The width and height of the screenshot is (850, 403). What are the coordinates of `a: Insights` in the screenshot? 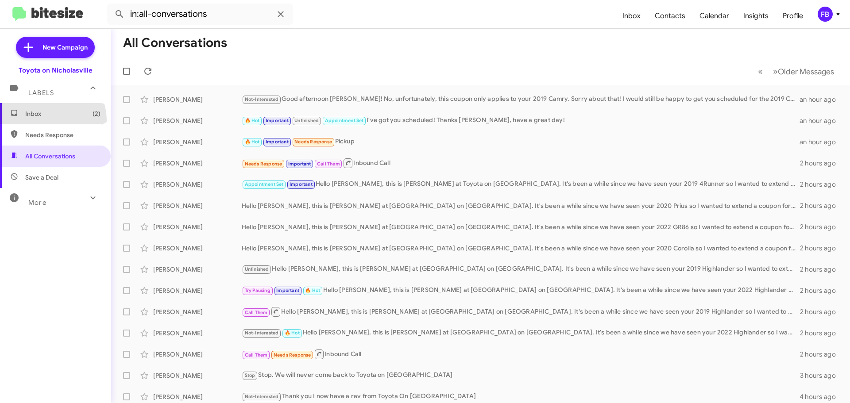 It's located at (756, 16).